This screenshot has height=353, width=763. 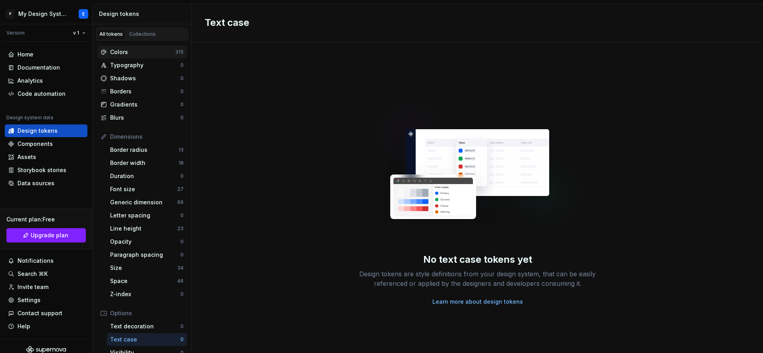 I want to click on button: Help, so click(x=46, y=326).